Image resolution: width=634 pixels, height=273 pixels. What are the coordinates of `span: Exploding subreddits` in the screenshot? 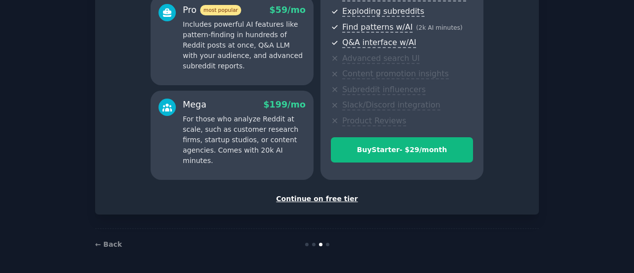 It's located at (383, 11).